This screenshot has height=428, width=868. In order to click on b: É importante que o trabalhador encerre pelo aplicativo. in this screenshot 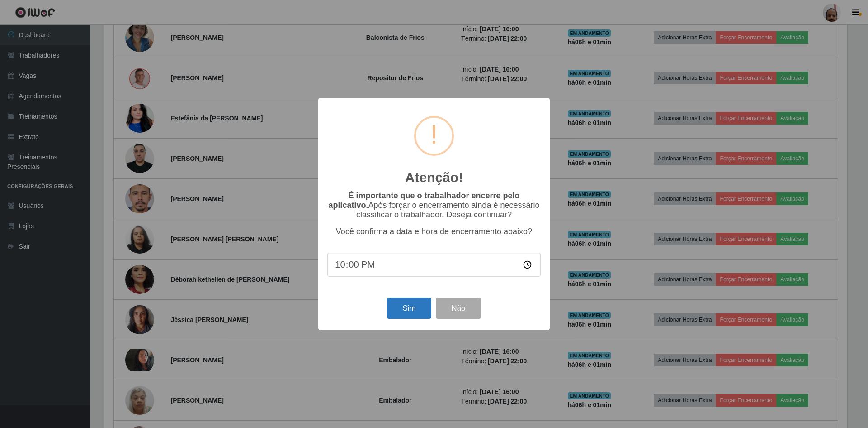, I will do `click(423, 200)`.